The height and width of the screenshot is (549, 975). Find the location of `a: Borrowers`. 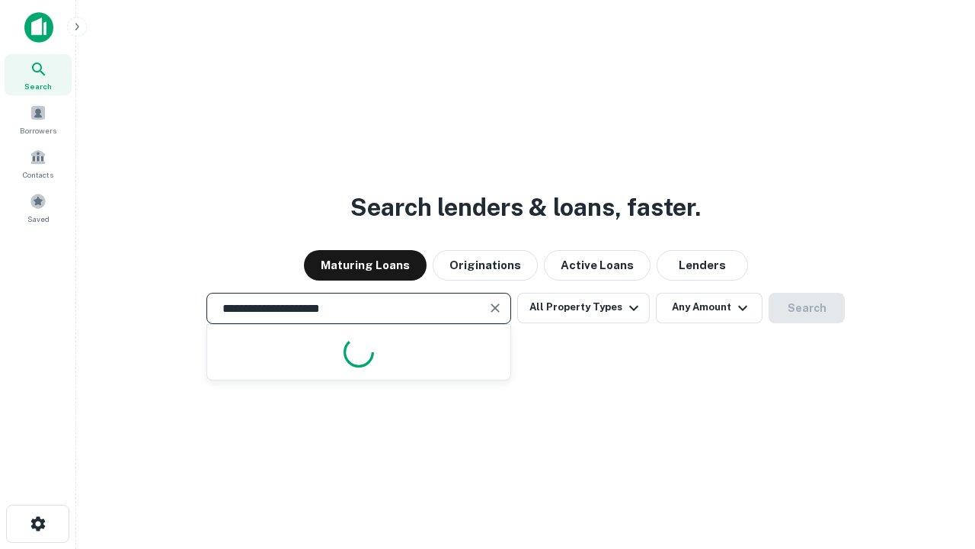

a: Borrowers is located at coordinates (38, 119).